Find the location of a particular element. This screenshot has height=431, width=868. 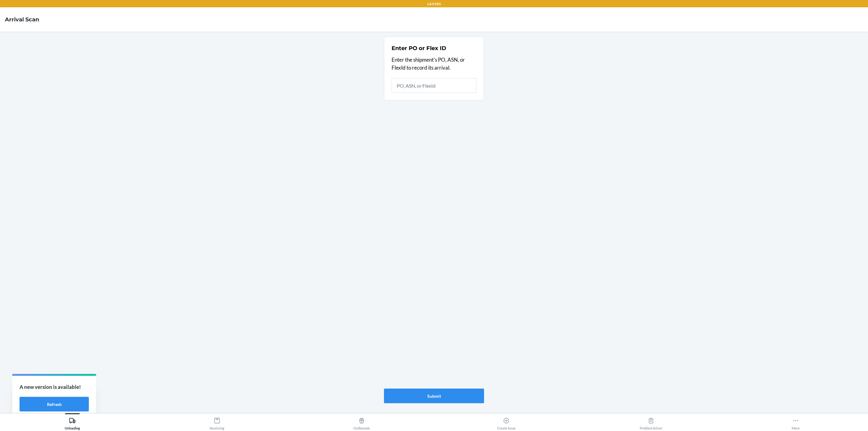

button: Submit is located at coordinates (434, 396).